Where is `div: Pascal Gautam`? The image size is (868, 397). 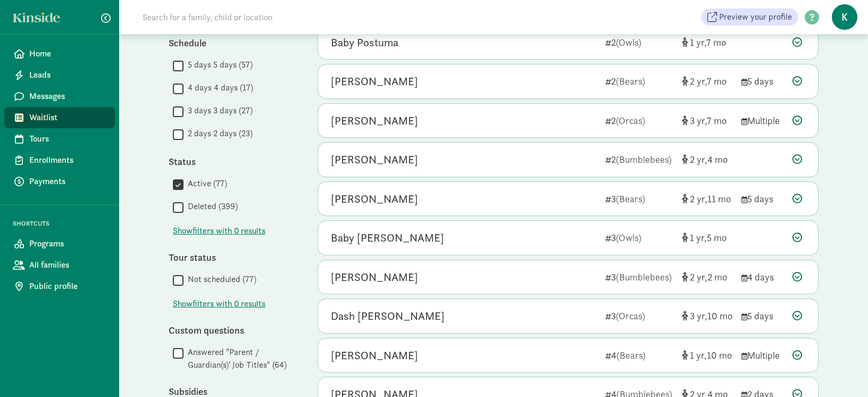 div: Pascal Gautam is located at coordinates (375, 159).